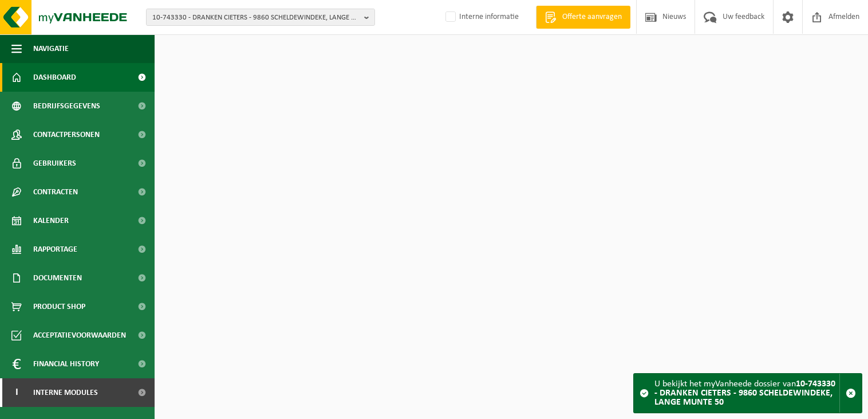 Image resolution: width=868 pixels, height=419 pixels. What do you see at coordinates (256, 17) in the screenshot?
I see `span: 10-743330 - DRANKEN CIETERS - 9860 SCHELDEWINDEKE, LANGE MUNTE 50` at bounding box center [256, 17].